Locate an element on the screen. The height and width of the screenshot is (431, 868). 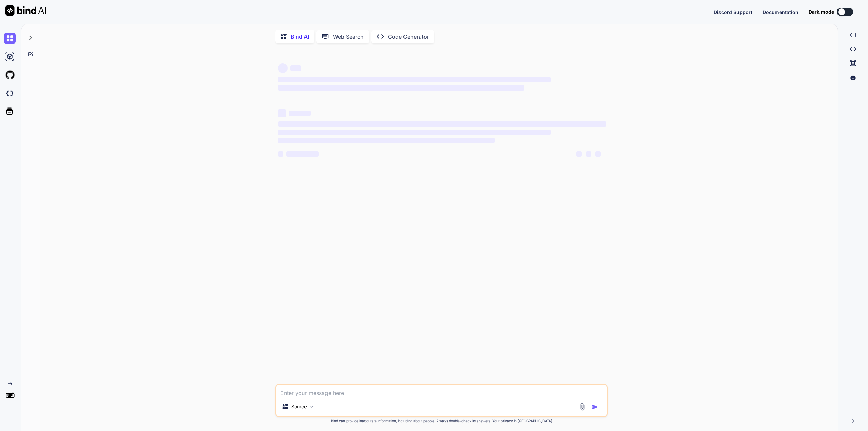
p: Web Search is located at coordinates (348, 37).